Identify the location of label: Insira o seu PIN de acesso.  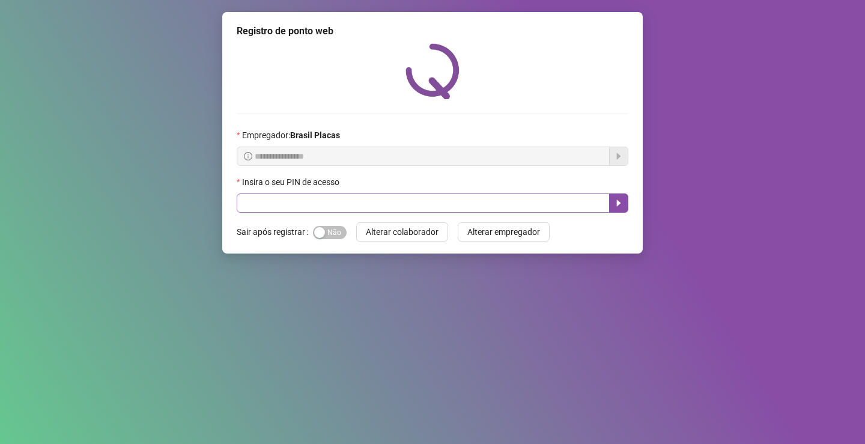
(292, 182).